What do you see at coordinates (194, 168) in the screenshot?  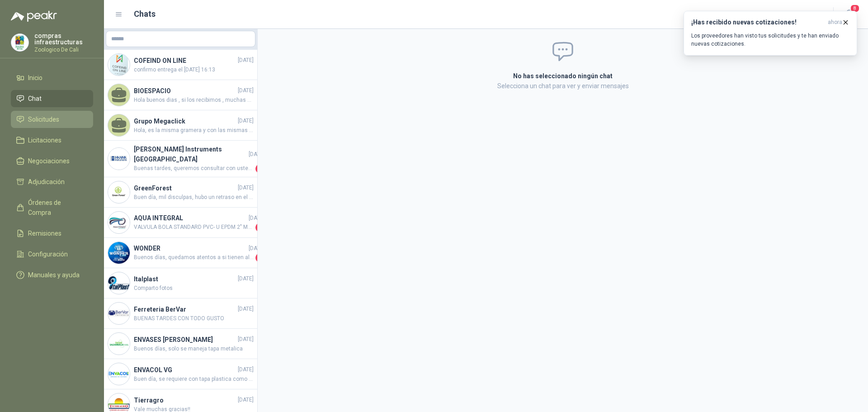 I see `span: Buenas tardes, queremos consultar con ustedes si van adquirir el medidor, esta semana tenemos una...` at bounding box center [194, 168].